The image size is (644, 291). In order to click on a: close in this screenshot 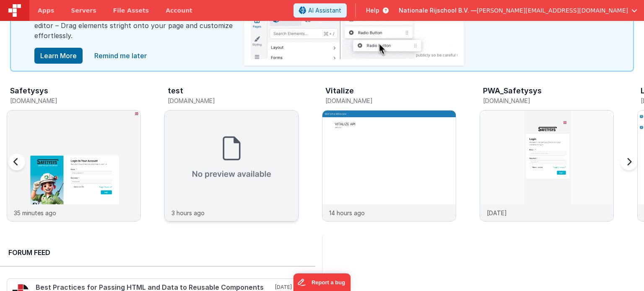, I will do `click(120, 55)`.